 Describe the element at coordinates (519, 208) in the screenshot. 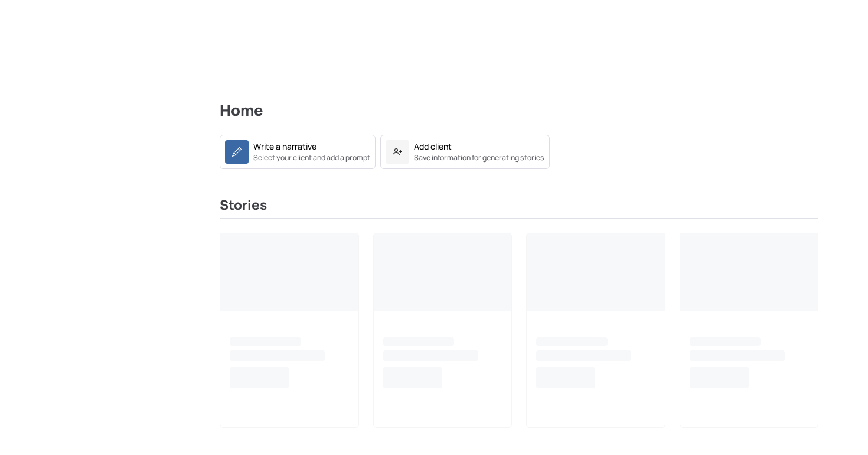

I see `h3: Stories` at that location.